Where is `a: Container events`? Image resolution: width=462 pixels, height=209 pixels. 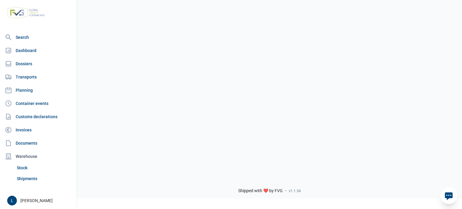 a: Container events is located at coordinates (38, 103).